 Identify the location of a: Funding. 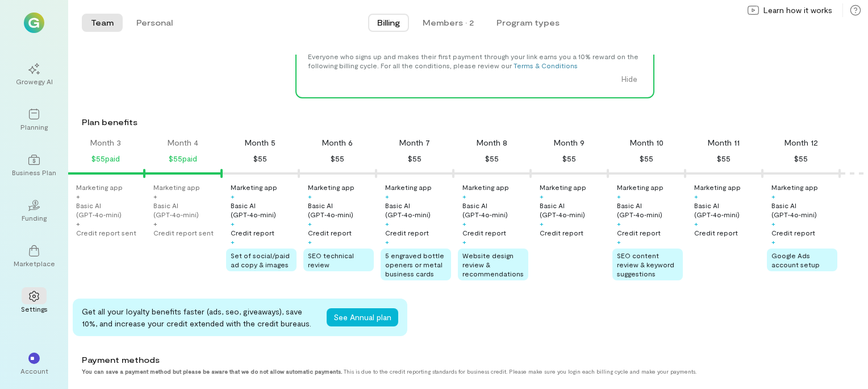
(34, 211).